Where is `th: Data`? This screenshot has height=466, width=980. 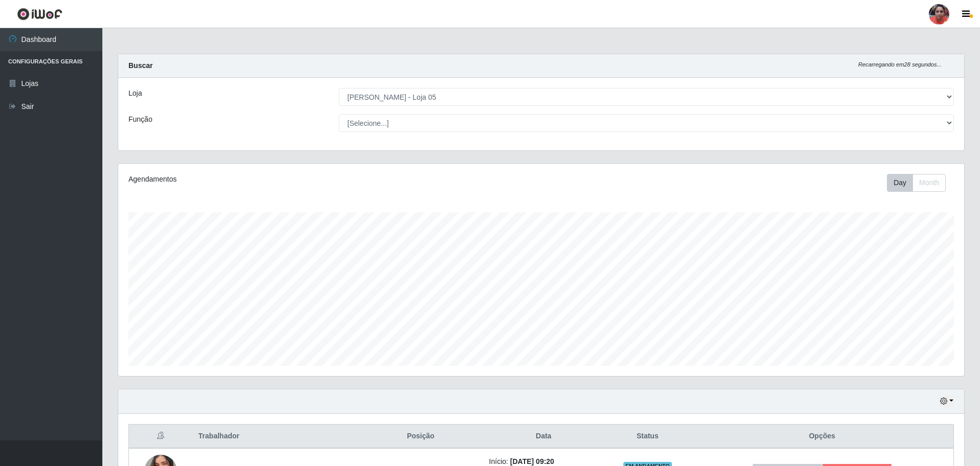
th: Data is located at coordinates (543, 436).